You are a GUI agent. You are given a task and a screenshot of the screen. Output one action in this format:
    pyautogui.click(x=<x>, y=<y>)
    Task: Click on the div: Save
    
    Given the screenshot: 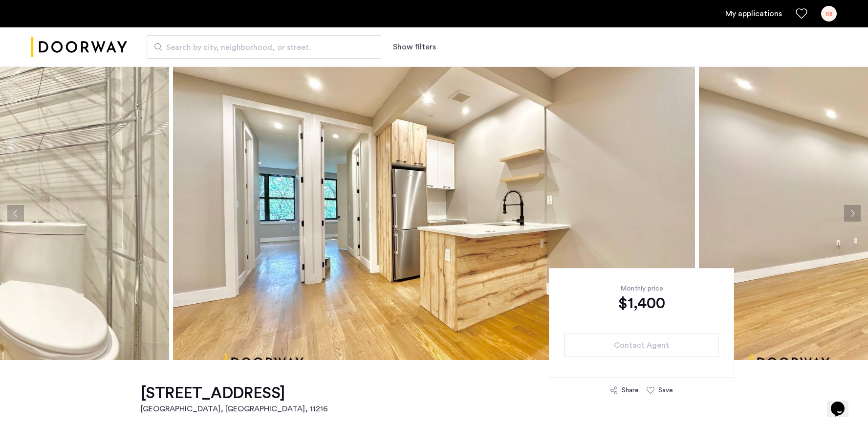 What is the action you would take?
    pyautogui.click(x=666, y=390)
    